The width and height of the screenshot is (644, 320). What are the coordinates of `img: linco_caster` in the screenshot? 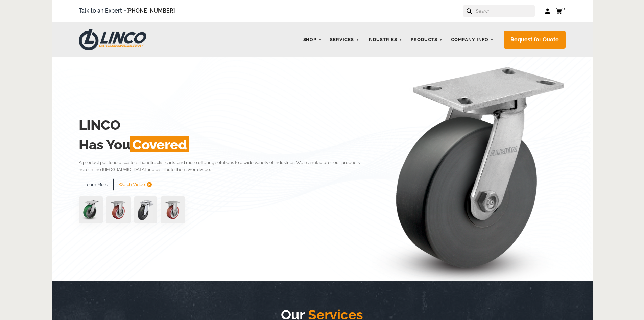 It's located at (469, 169).